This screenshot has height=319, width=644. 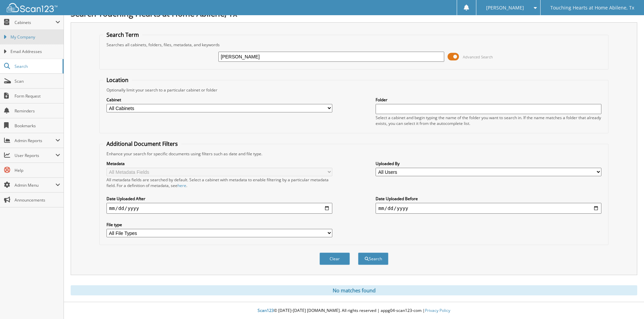 I want to click on label: Date Uploaded Before, so click(x=488, y=199).